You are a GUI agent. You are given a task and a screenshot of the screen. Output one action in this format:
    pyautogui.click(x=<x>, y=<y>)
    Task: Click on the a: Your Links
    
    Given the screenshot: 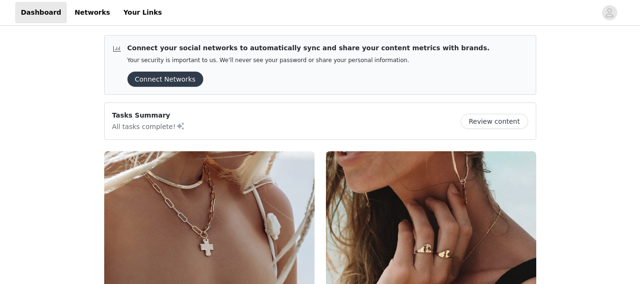 What is the action you would take?
    pyautogui.click(x=143, y=12)
    